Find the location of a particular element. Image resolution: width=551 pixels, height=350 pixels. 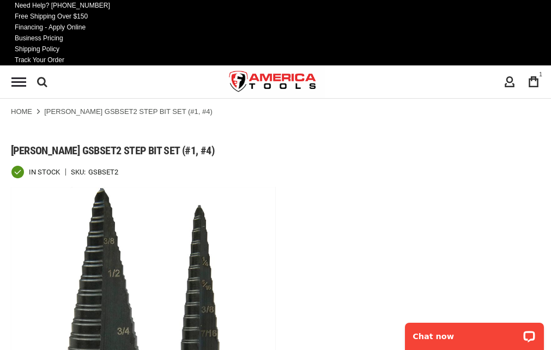

a: Track Your Order is located at coordinates (39, 60).